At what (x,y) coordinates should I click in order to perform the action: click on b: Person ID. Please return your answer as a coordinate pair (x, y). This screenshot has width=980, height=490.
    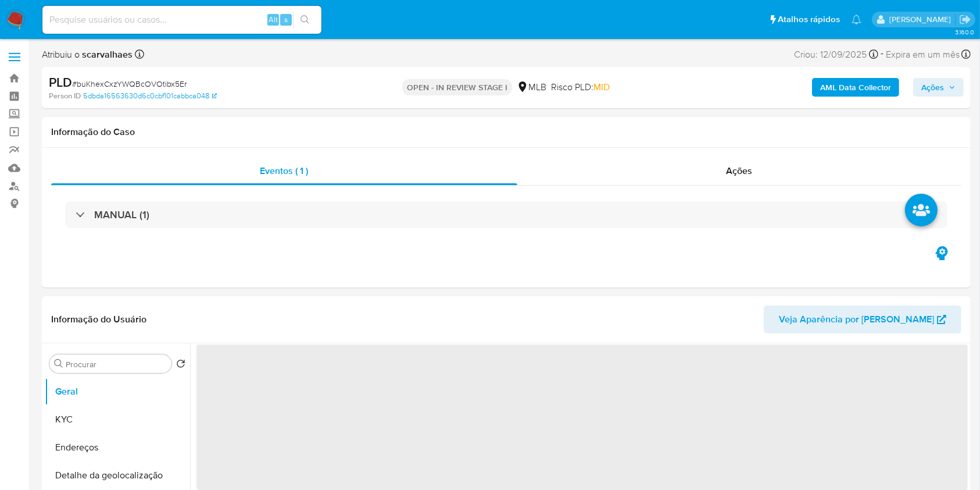
    Looking at the image, I should click on (64, 96).